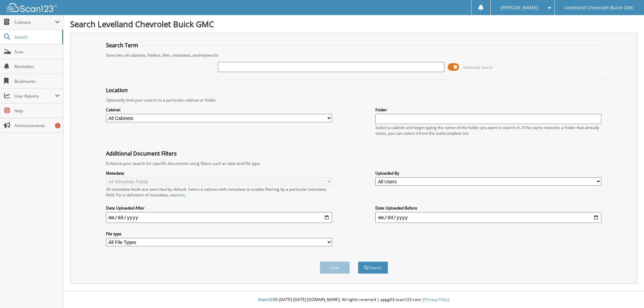  What do you see at coordinates (373, 268) in the screenshot?
I see `button: Search` at bounding box center [373, 268].